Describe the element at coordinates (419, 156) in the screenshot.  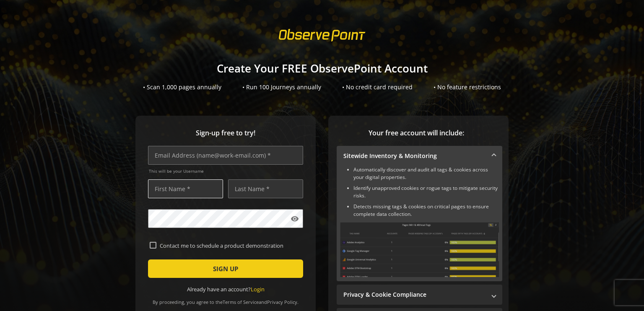
I see `mat-expansion-panel-header: Sitewide Inventory & Monitoring` at that location.